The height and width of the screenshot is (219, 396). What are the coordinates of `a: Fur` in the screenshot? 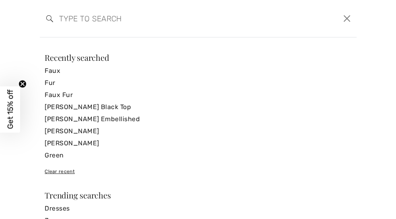 It's located at (198, 83).